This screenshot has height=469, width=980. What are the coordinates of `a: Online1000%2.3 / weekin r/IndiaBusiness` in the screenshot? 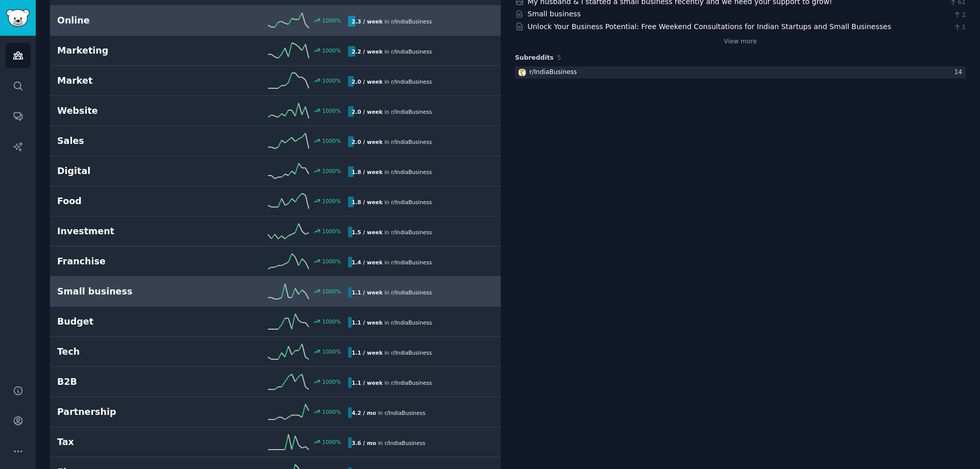 It's located at (275, 20).